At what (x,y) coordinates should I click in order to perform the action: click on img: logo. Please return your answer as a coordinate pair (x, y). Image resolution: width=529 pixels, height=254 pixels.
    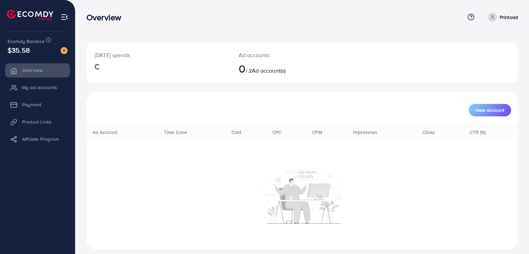
    Looking at the image, I should click on (30, 15).